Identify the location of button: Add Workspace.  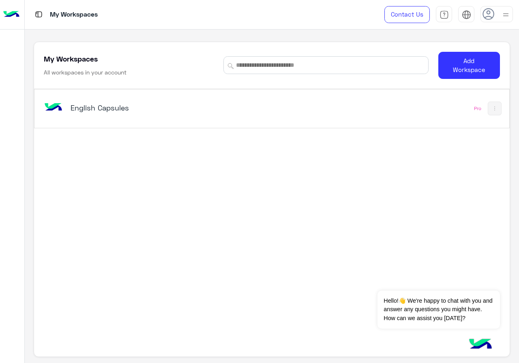
(469, 65).